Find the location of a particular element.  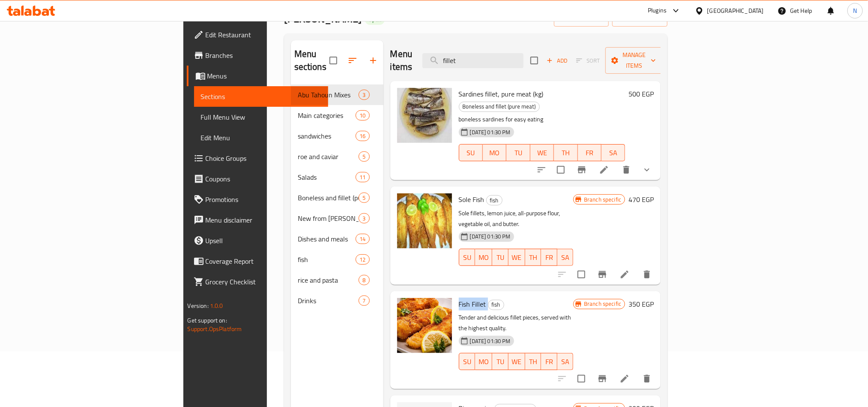

h6: 470 EGP is located at coordinates (641, 200).